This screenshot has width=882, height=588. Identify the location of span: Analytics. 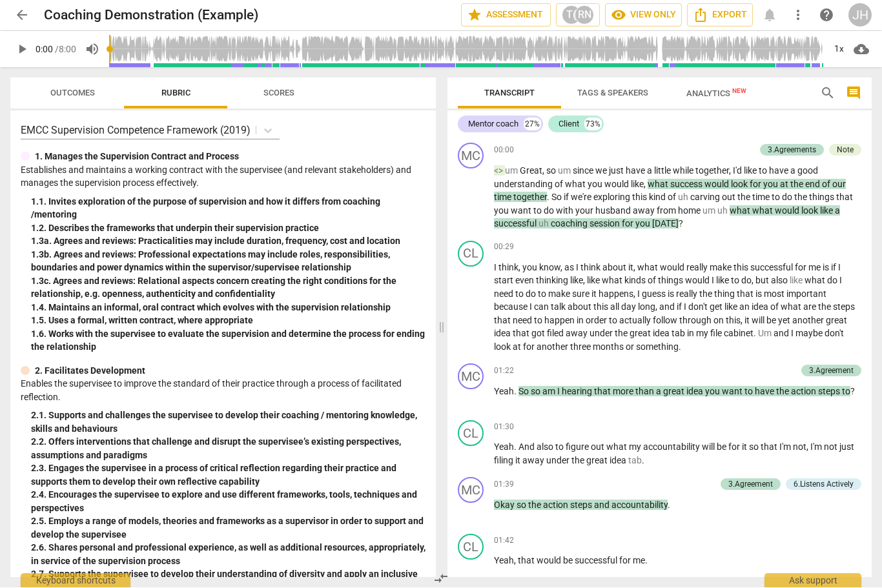
(717, 93).